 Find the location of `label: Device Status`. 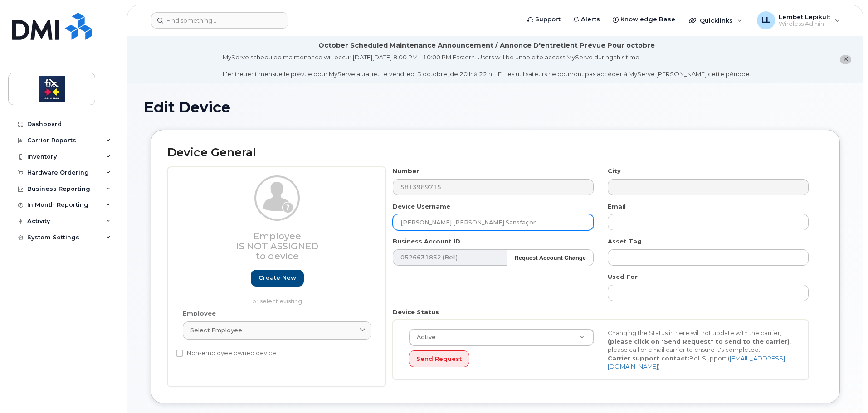

label: Device Status is located at coordinates (416, 312).